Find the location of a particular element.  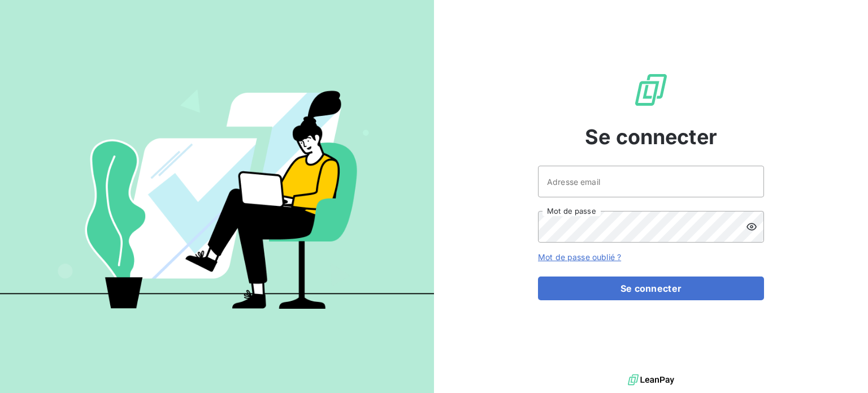

span: Se connecter is located at coordinates (651, 137).